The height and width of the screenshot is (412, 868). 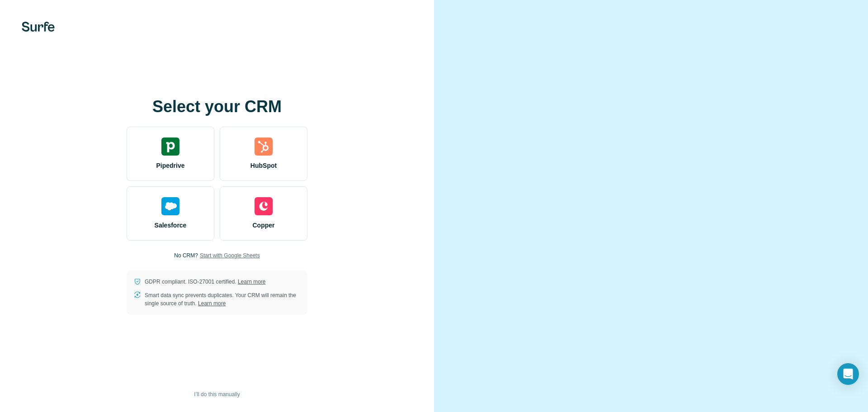 I want to click on p: GDPR compliant. ISO-27001 certified., so click(x=205, y=281).